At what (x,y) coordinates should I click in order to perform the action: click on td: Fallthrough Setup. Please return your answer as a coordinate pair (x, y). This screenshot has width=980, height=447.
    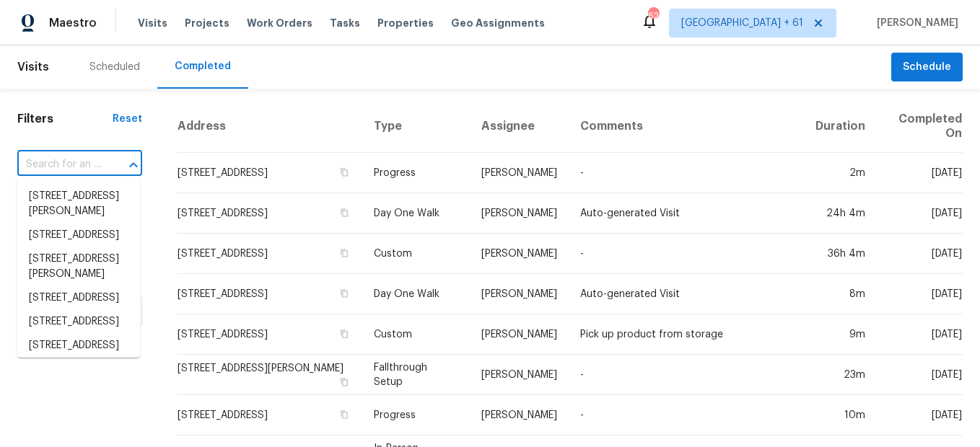
    Looking at the image, I should click on (416, 375).